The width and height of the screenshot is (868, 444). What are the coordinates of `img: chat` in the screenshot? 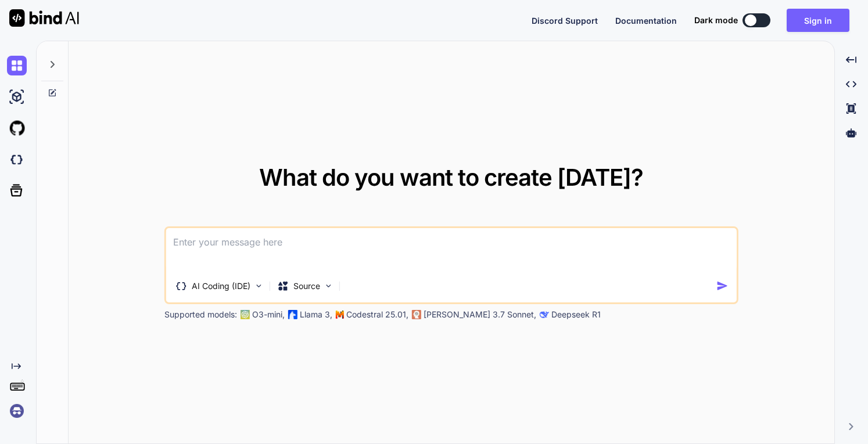 It's located at (17, 66).